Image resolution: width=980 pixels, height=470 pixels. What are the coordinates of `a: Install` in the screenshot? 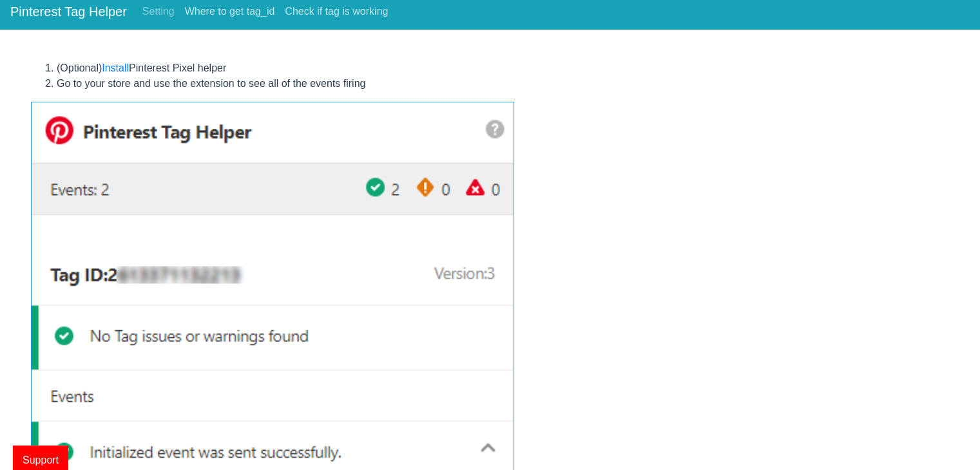 It's located at (116, 67).